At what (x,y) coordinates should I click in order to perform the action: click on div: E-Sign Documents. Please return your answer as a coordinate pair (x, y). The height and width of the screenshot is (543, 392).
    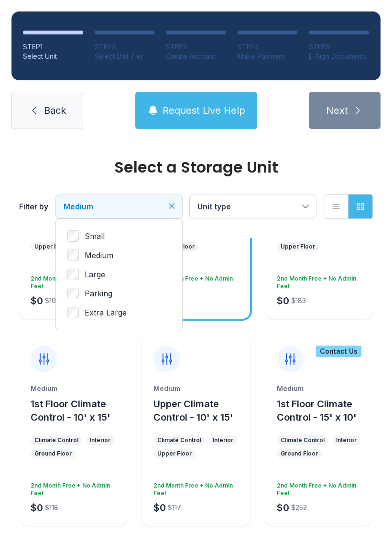
    Looking at the image, I should click on (339, 57).